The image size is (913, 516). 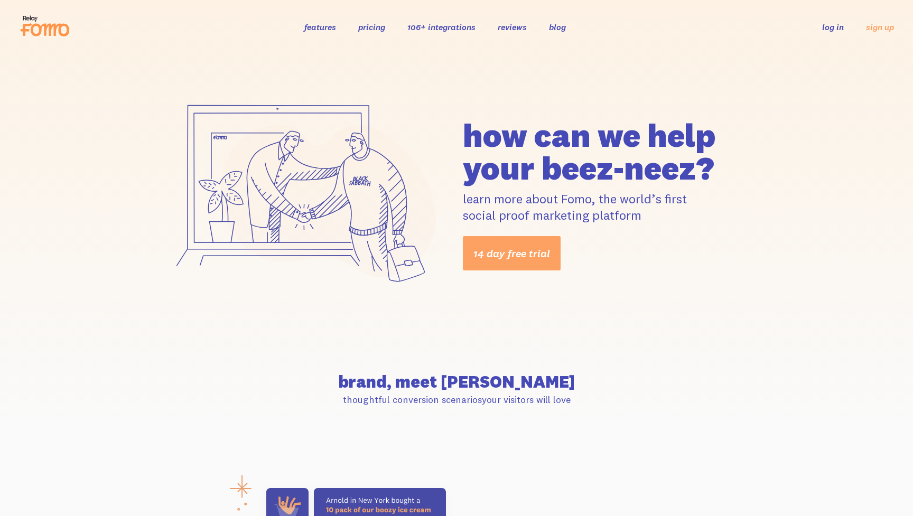 I want to click on a: 106+ integrations, so click(x=441, y=27).